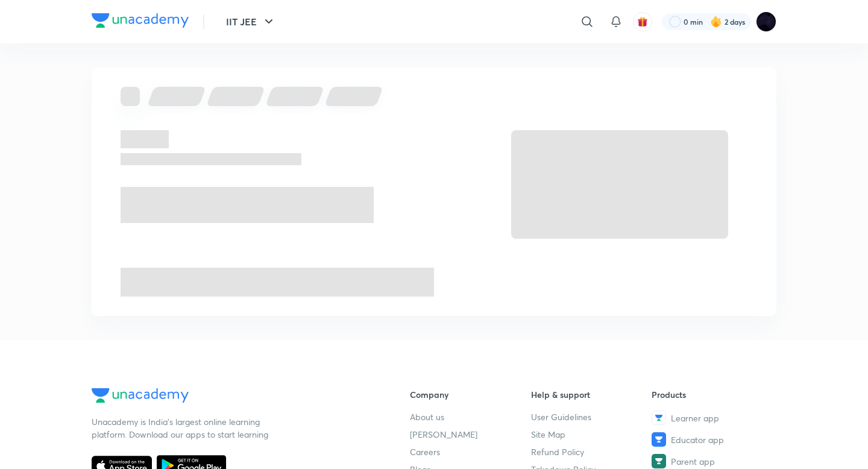  Describe the element at coordinates (695, 418) in the screenshot. I see `span: Learner app` at that location.